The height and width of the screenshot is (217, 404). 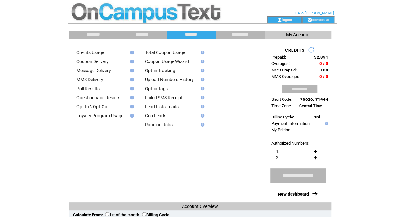 What do you see at coordinates (165, 52) in the screenshot?
I see `a: Total Coupon Usage` at bounding box center [165, 52].